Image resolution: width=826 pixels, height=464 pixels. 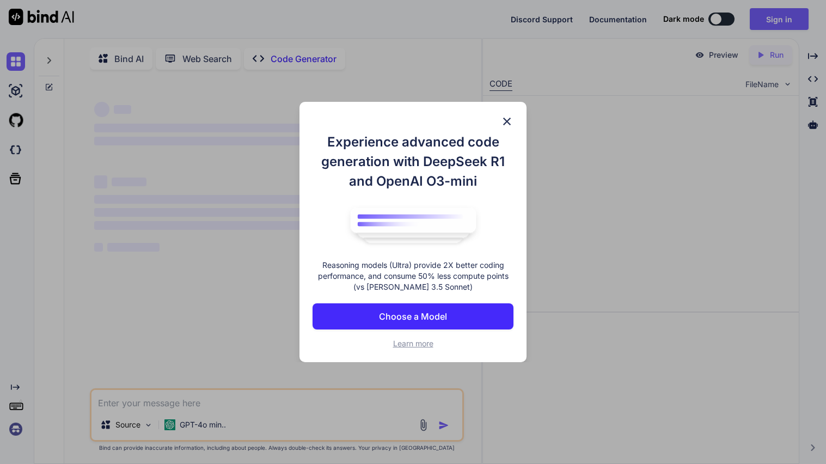 What do you see at coordinates (413, 316) in the screenshot?
I see `p: Choose a Model` at bounding box center [413, 316].